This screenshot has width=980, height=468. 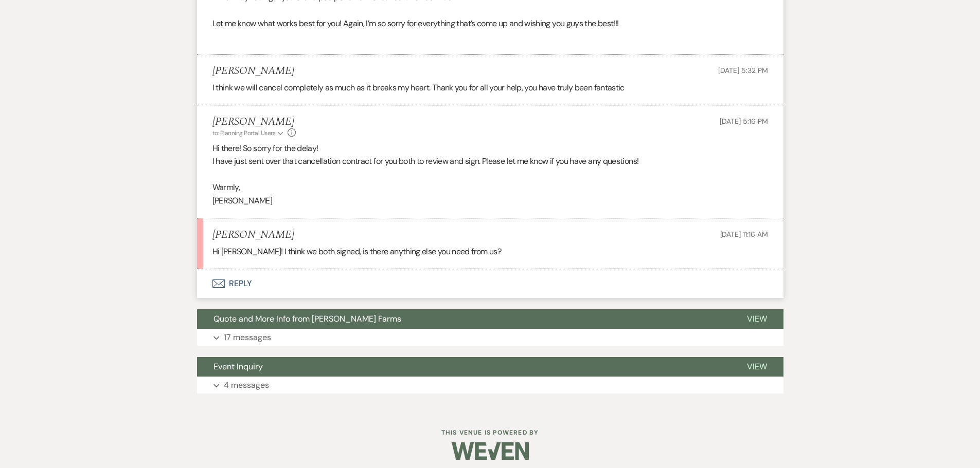 I want to click on p: 17 messages, so click(x=248, y=338).